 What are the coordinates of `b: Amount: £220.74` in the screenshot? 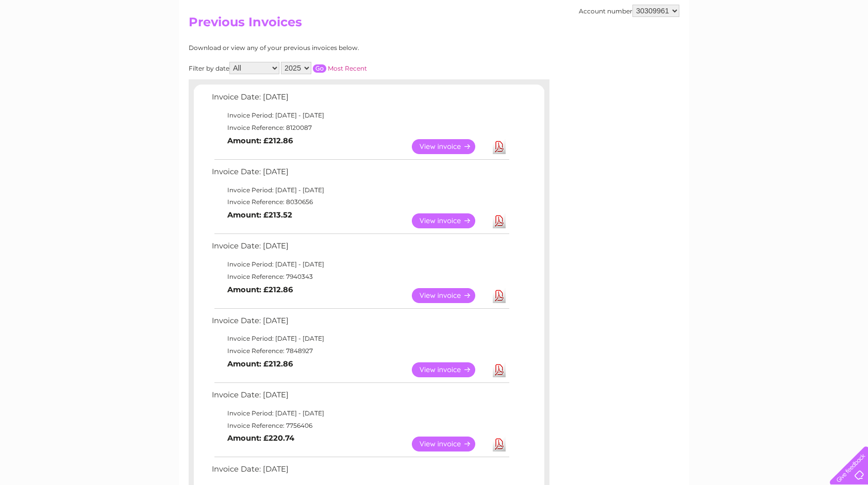 It's located at (261, 439).